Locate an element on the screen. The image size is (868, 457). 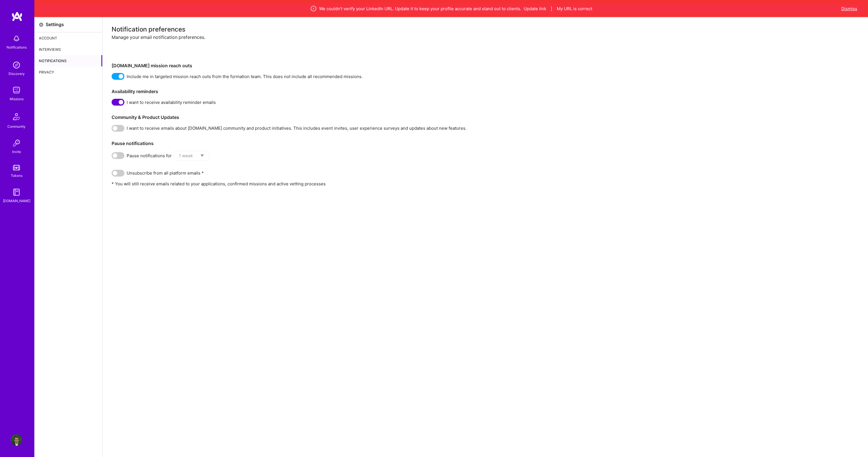
span: Unsubscribe from all platform emails * is located at coordinates (165, 173).